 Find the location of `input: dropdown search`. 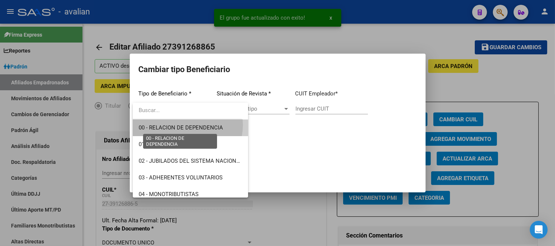

input: dropdown search is located at coordinates (187, 110).